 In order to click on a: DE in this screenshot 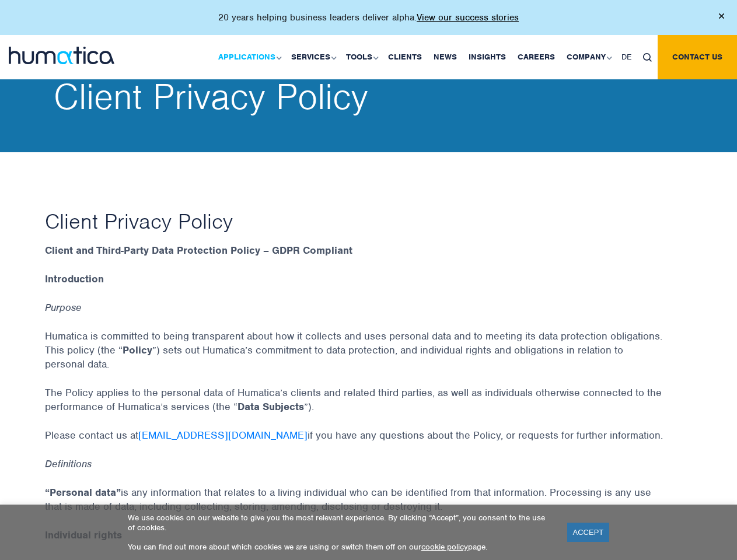, I will do `click(626, 57)`.